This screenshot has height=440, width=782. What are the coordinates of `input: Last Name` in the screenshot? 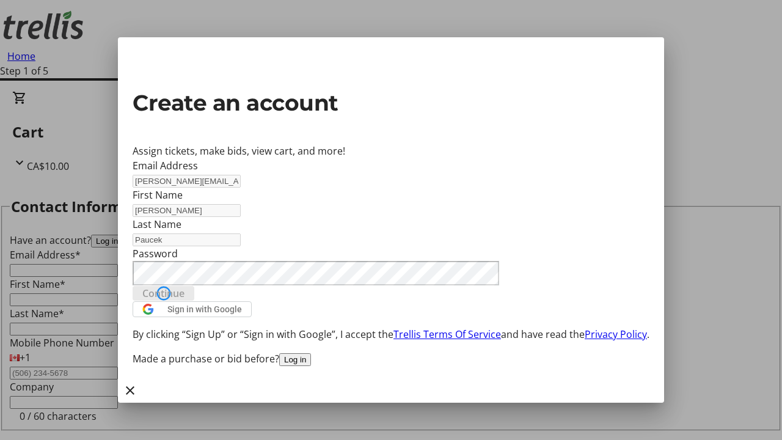 It's located at (186, 239).